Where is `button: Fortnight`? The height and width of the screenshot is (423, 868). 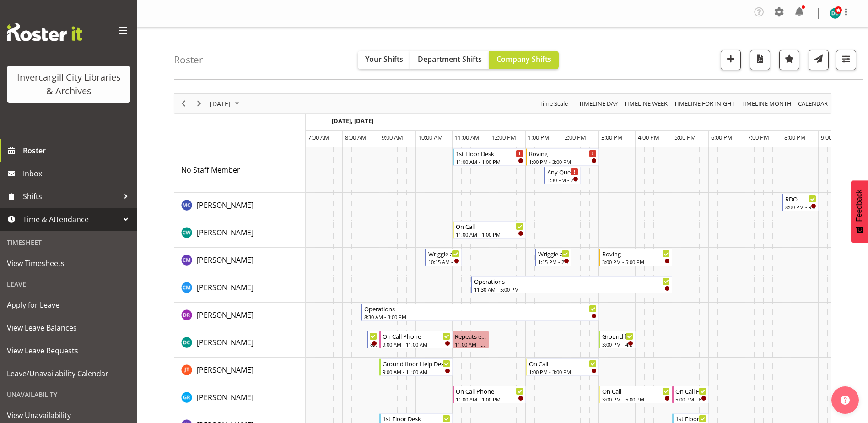 button: Fortnight is located at coordinates (705, 104).